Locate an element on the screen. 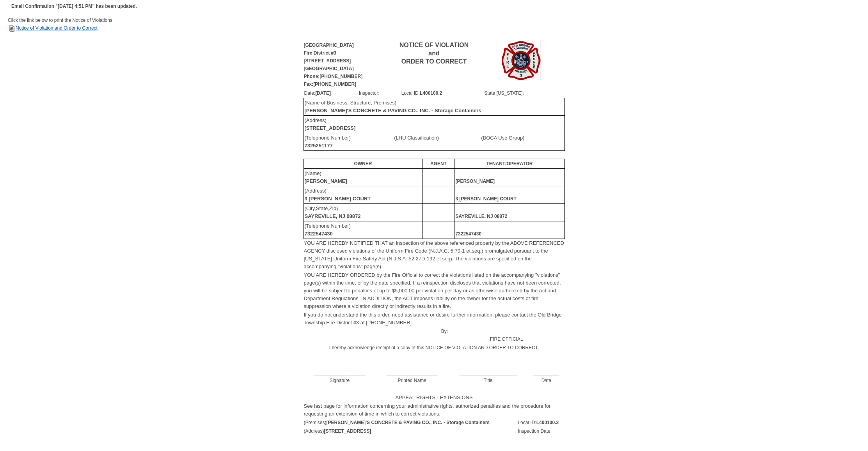  td: (Premises) is located at coordinates (409, 423).